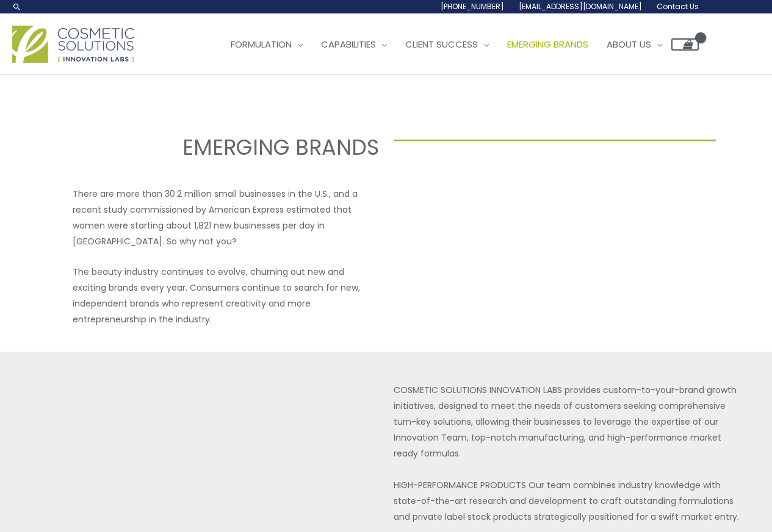 This screenshot has width=772, height=532. Describe the element at coordinates (348, 43) in the screenshot. I see `span: Capabilities` at that location.